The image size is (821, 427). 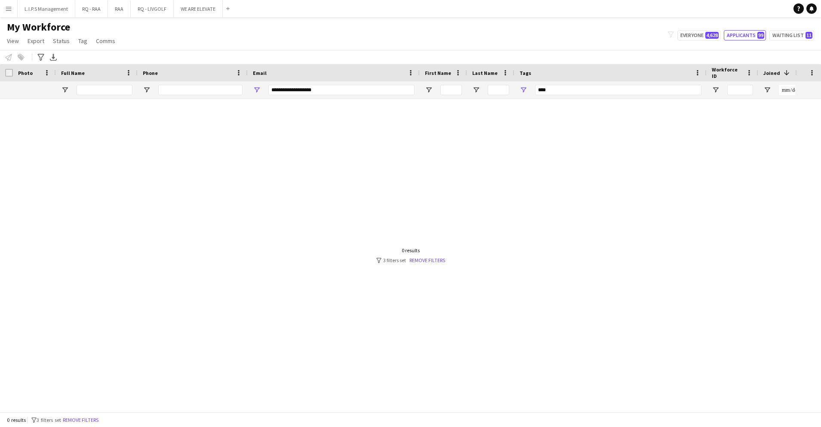 I want to click on button: L.I.P.S Management, so click(x=46, y=9).